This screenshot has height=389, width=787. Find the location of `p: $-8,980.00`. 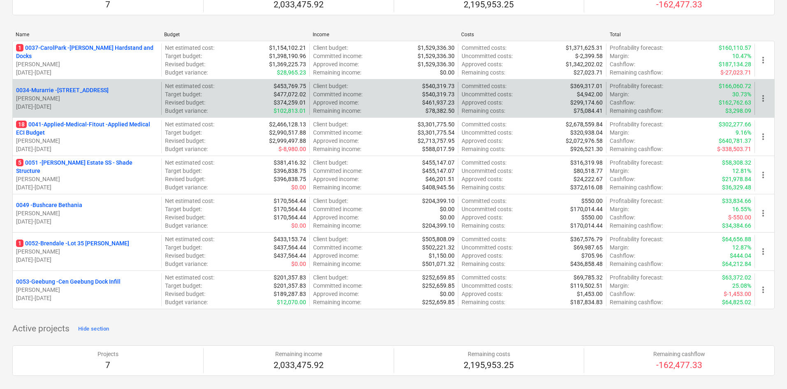

p: $-8,980.00 is located at coordinates (292, 149).